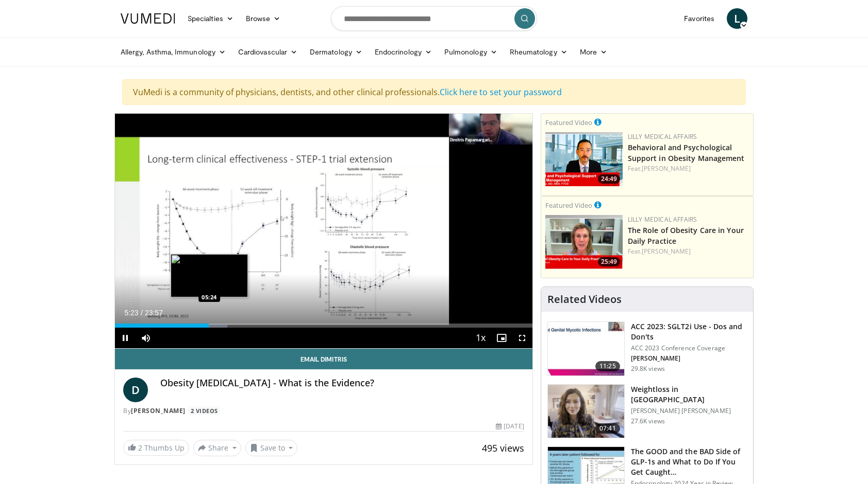 The width and height of the screenshot is (868, 484). Describe the element at coordinates (686, 153) in the screenshot. I see `a: Behavioral and Psychological Support in Obesity Management` at that location.